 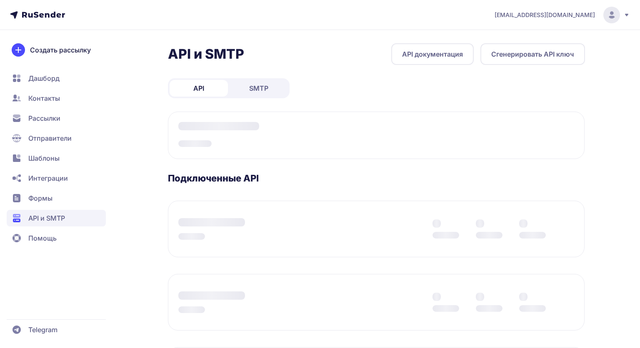 What do you see at coordinates (48, 178) in the screenshot?
I see `span: Интеграции` at bounding box center [48, 178].